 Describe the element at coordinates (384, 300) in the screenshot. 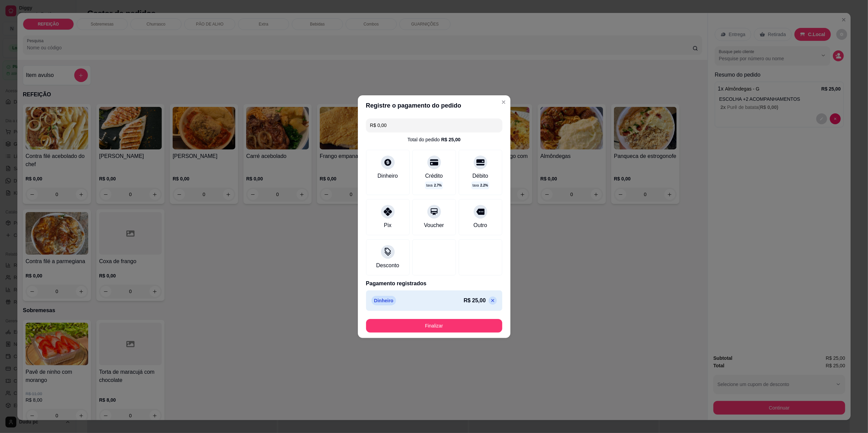

I see `p: Dinheiro` at that location.